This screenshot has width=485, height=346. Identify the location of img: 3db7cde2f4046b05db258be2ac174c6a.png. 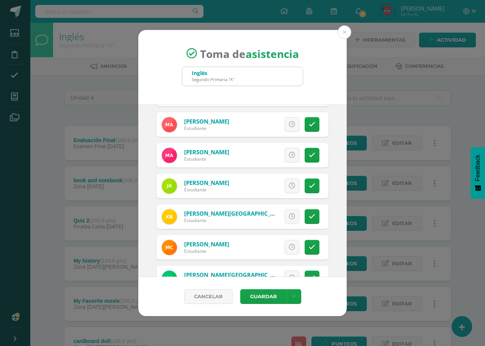
(169, 278).